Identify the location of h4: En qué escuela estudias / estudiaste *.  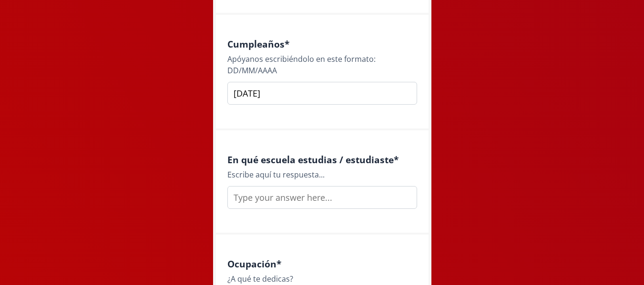
(322, 160).